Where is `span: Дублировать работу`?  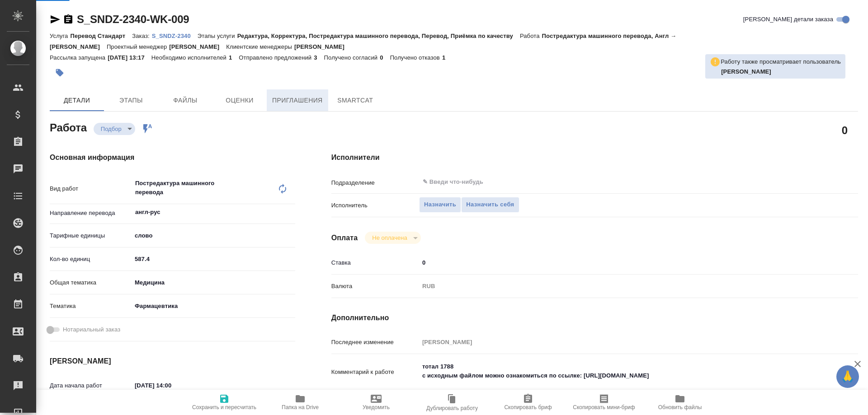 span: Дублировать работу is located at coordinates (452, 408).